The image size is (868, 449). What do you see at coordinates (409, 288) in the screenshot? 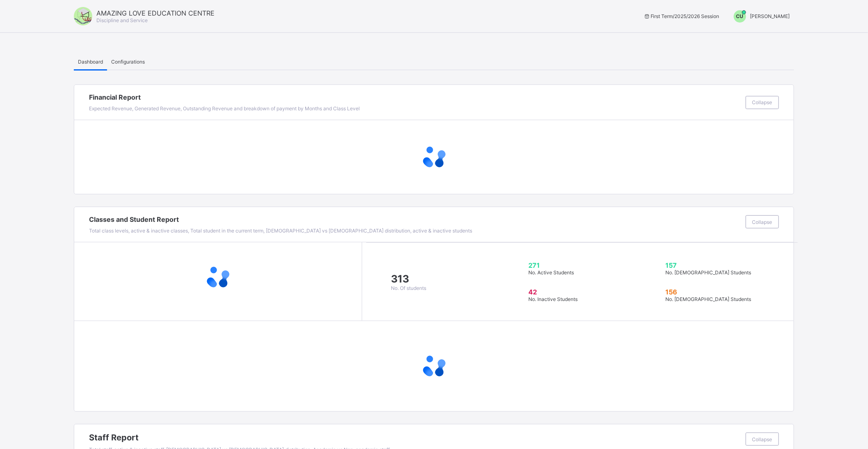
I see `span: No. Of students` at bounding box center [409, 288].